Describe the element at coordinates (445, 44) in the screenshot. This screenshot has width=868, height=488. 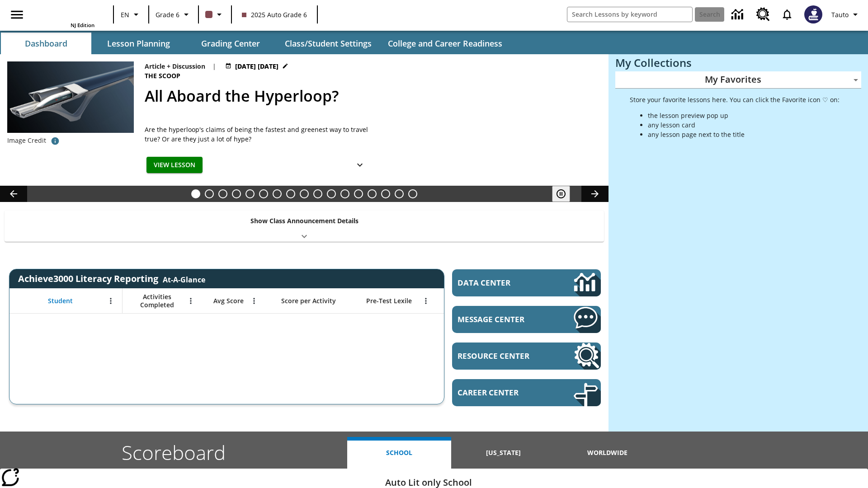
I see `button: College and Career Readiness` at that location.